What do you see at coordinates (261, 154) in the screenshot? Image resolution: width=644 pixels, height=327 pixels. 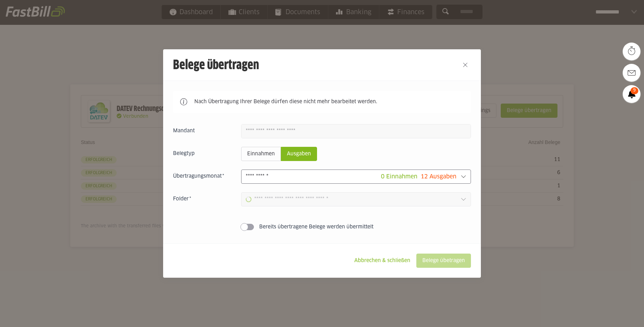 I see `sl-radio-button: Einnahmen` at bounding box center [261, 154].